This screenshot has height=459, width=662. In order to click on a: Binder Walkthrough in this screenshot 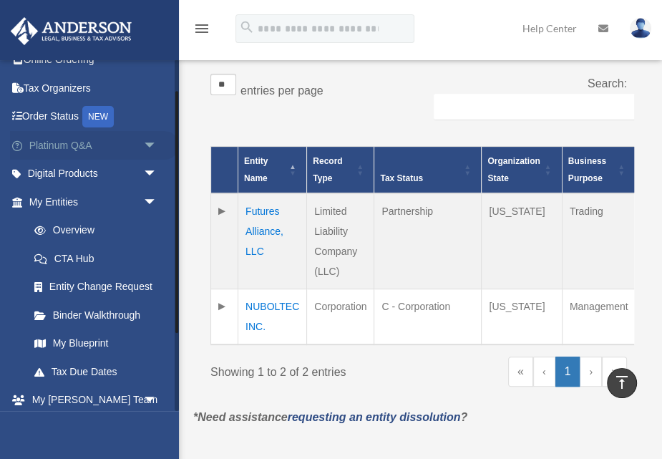, I will do `click(96, 315)`.